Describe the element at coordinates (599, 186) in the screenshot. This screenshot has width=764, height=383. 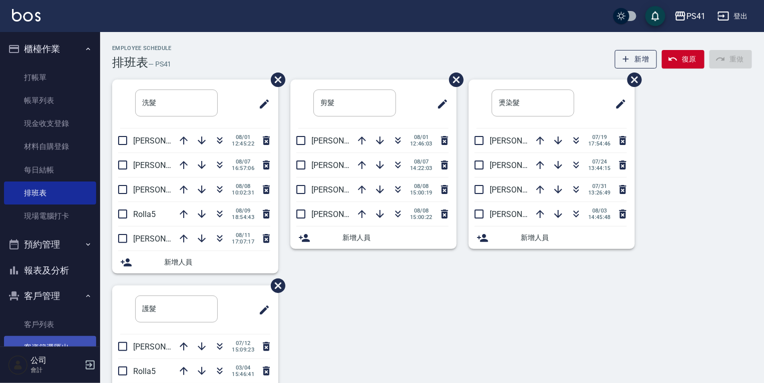
I see `span: 07/31` at that location.